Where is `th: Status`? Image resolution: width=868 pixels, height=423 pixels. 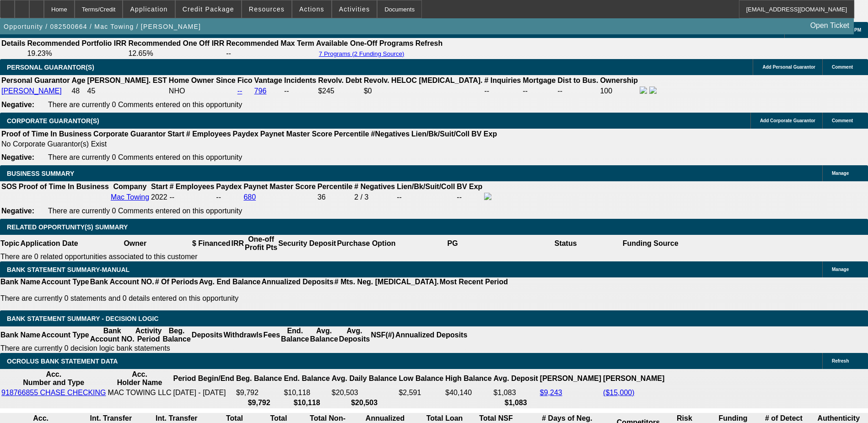
th: Status is located at coordinates (565, 243).